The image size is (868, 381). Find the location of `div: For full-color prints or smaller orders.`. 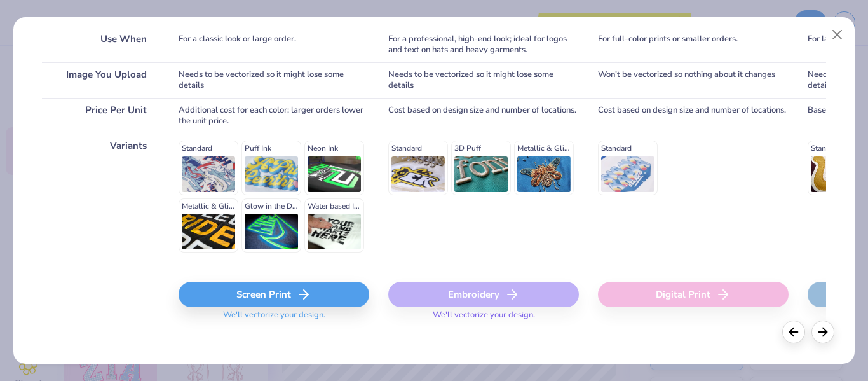

div: For full-color prints or smaller orders. is located at coordinates (693, 44).